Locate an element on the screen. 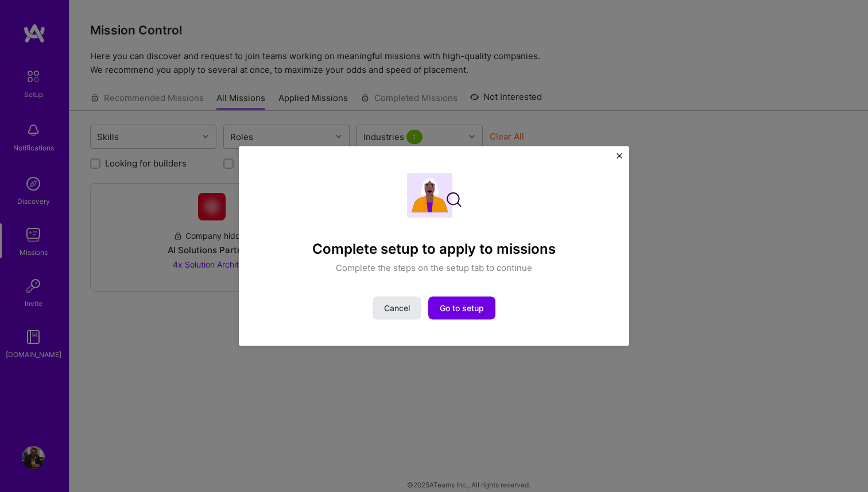  img: Complete setup illustration is located at coordinates (434, 194).